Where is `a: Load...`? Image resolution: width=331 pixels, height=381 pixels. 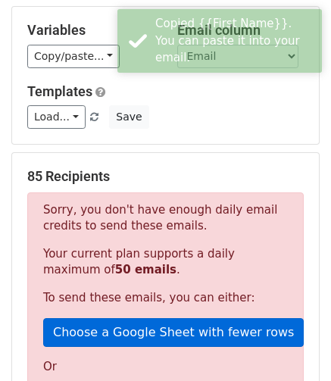
a: Load... is located at coordinates (56, 117).